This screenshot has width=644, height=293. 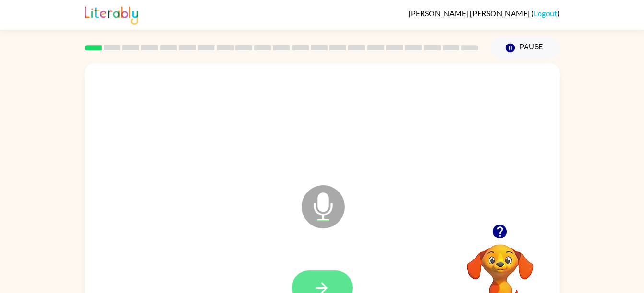 I want to click on img: Literably, so click(x=111, y=14).